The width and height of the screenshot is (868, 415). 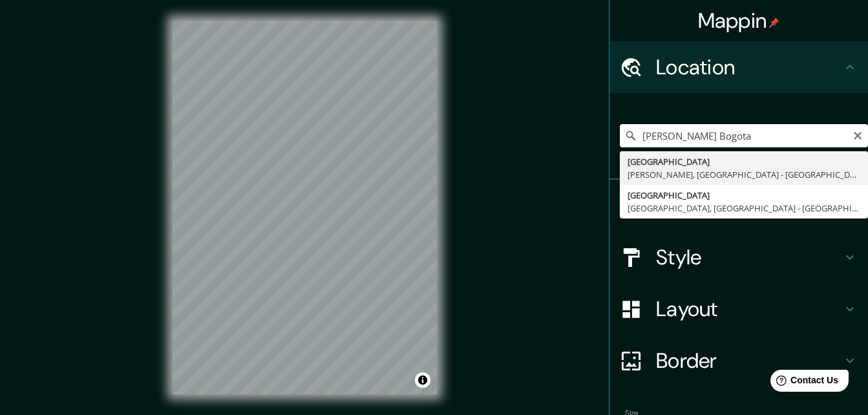 I want to click on input: Pick your city or area, so click(x=744, y=136).